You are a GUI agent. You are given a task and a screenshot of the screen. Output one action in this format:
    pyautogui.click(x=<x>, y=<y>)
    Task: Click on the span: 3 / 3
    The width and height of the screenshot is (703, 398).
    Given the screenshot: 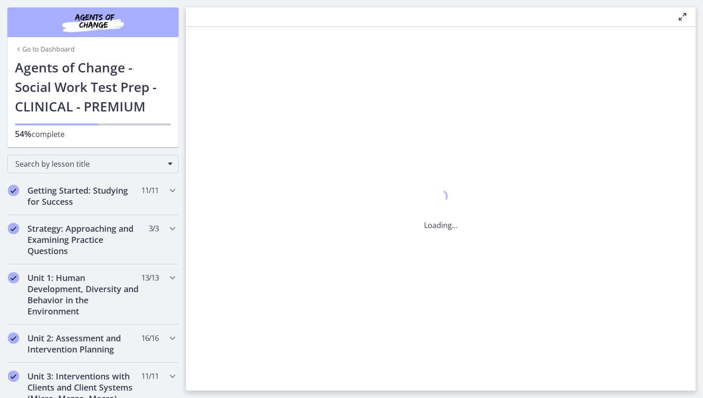 What is the action you would take?
    pyautogui.click(x=153, y=229)
    